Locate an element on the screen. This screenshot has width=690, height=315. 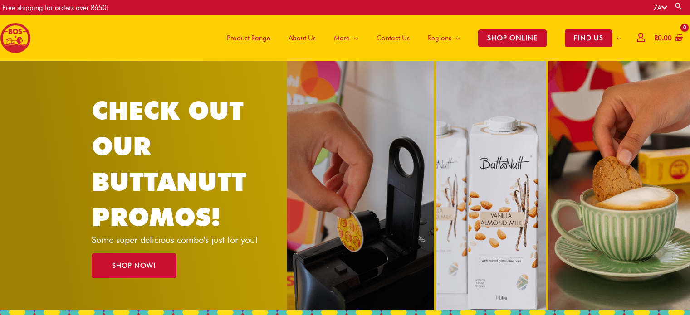
a: Regions is located at coordinates (444, 38).